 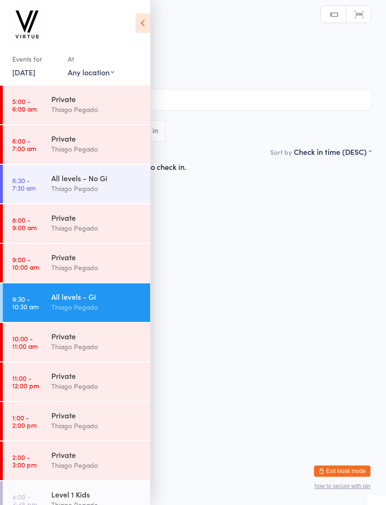 What do you see at coordinates (27, 24) in the screenshot?
I see `img: Virtue Brazilian Jiu-Jitsu` at bounding box center [27, 24].